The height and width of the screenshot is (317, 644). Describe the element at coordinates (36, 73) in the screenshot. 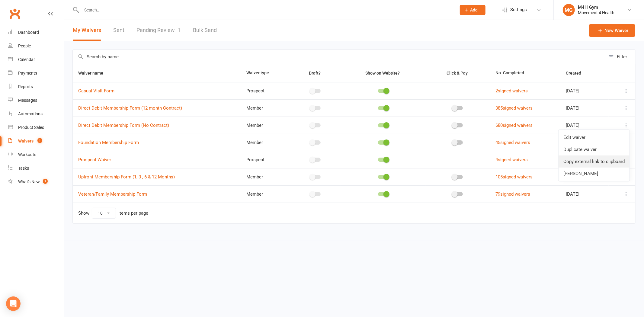

I see `a: Payments` at that location.